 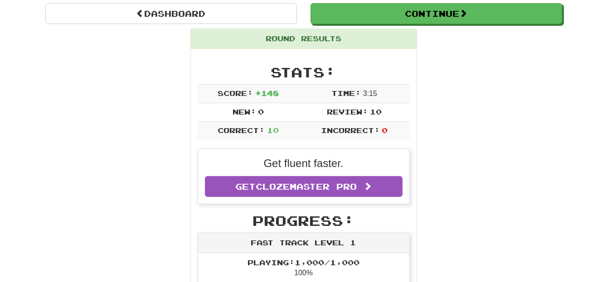 What do you see at coordinates (267, 93) in the screenshot?
I see `span: + 148` at bounding box center [267, 93].